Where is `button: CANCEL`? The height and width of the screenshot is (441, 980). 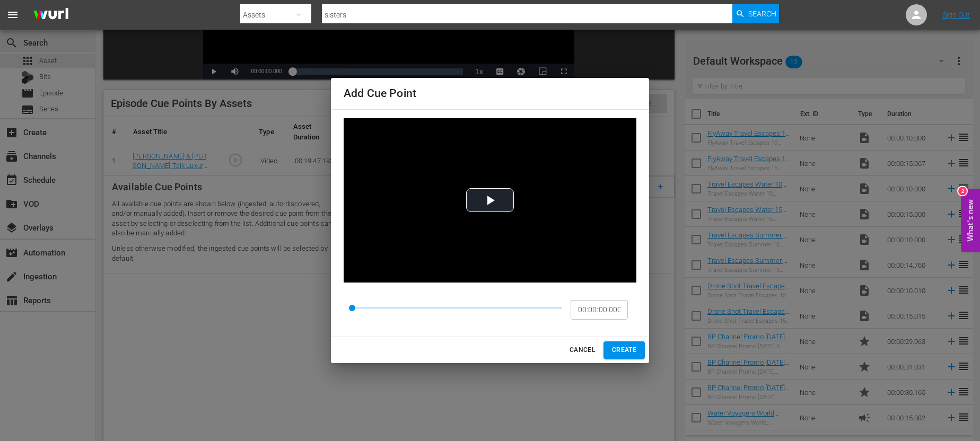 button: CANCEL is located at coordinates (583, 349).